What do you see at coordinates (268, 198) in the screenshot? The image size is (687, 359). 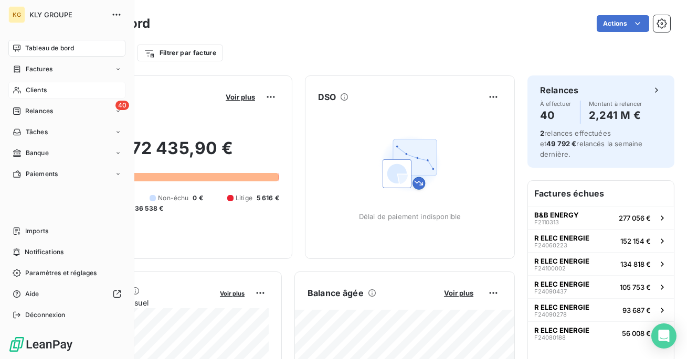 I see `span: 5 616 €` at bounding box center [268, 198].